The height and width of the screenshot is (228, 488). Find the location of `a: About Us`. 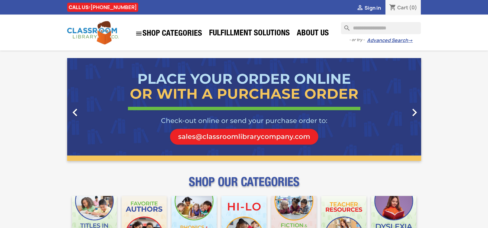

a: About Us is located at coordinates (313, 34).